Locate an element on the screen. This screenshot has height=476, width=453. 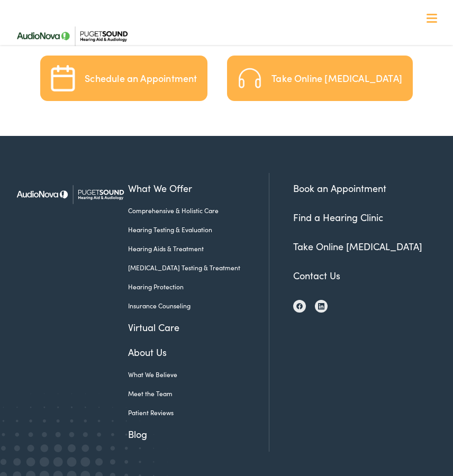
a: Insurance Counseling is located at coordinates (191, 306).